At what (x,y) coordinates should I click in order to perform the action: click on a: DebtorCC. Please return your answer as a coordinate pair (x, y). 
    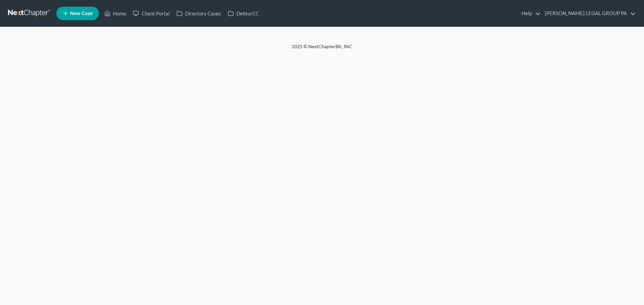
    Looking at the image, I should click on (243, 13).